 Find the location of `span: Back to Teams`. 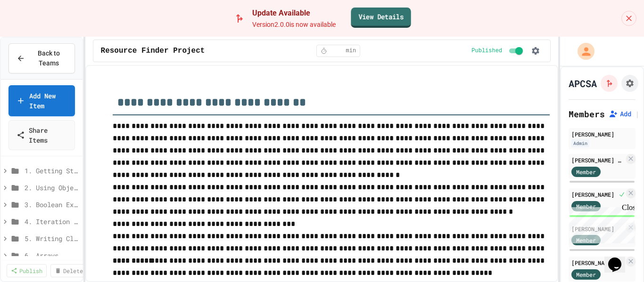

span: Back to Teams is located at coordinates (48, 58).